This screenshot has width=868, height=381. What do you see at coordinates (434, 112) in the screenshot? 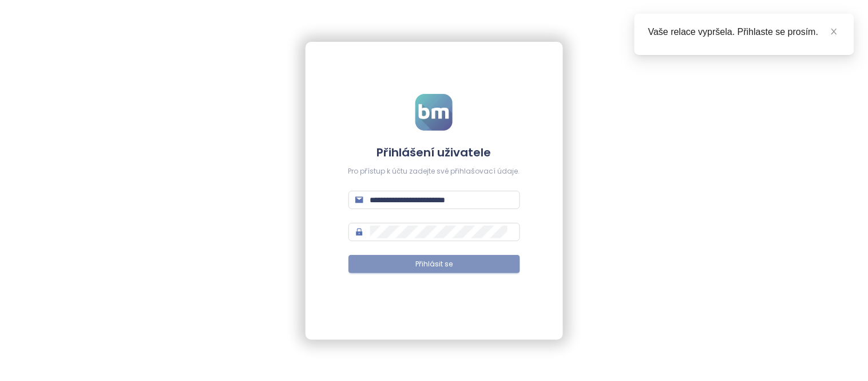
I see `img: logo` at bounding box center [434, 112].